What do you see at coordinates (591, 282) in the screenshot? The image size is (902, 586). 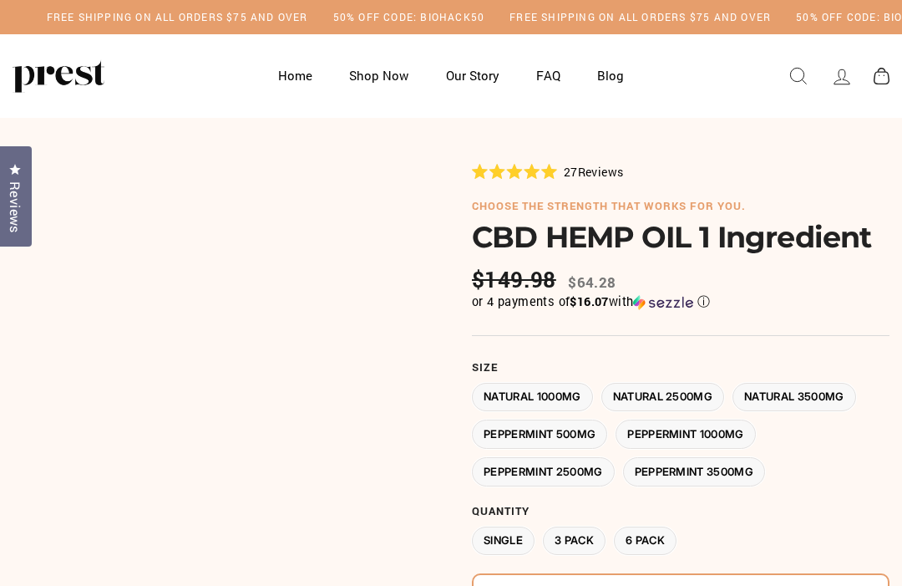 I see `span: $64.28` at bounding box center [591, 282].